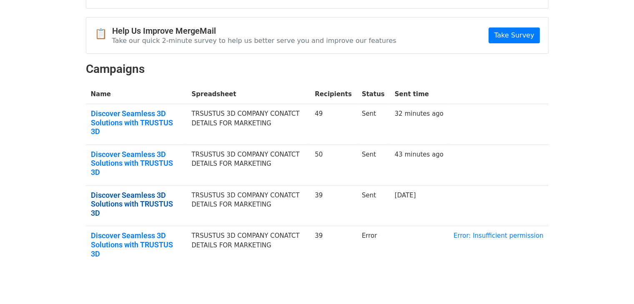 This screenshot has height=304, width=634. What do you see at coordinates (419, 155) in the screenshot?
I see `a: 43 minutes ago` at bounding box center [419, 155].